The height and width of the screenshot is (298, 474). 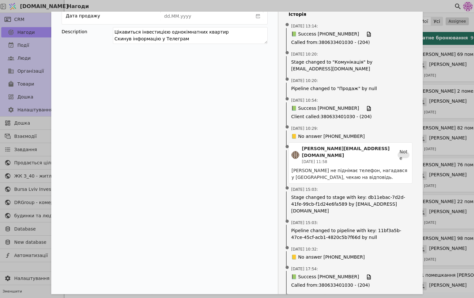 I want to click on div: Дата продажу, so click(x=83, y=16).